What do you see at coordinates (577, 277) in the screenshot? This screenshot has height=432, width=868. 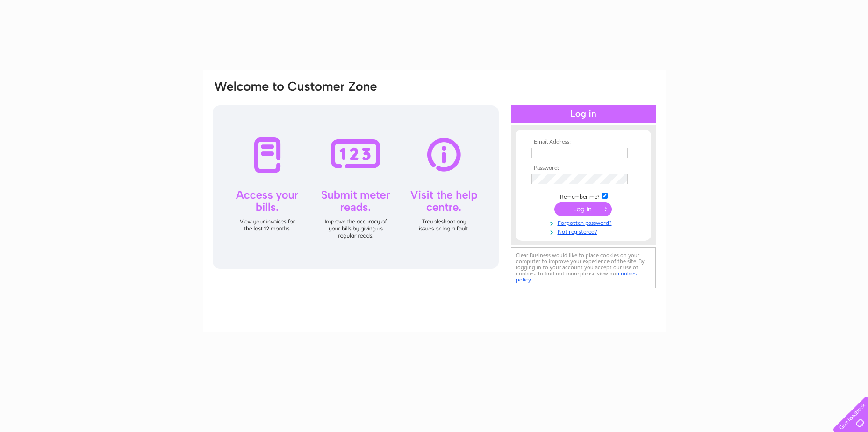 I see `a: cookies policy` at bounding box center [577, 277].